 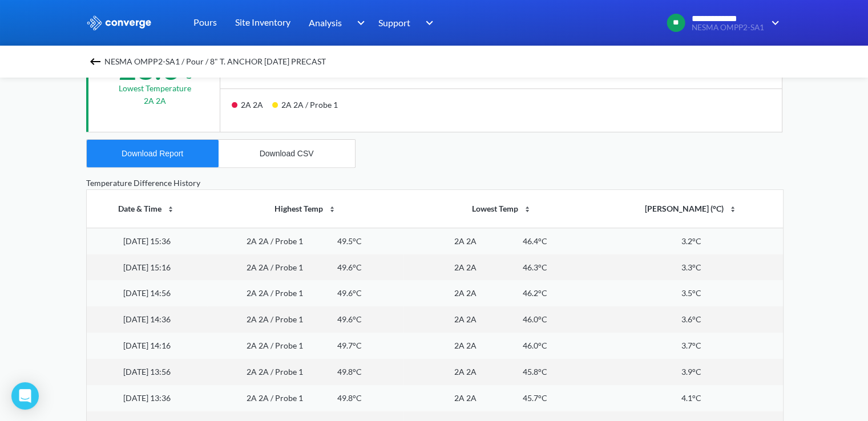 I want to click on div: Download CSV, so click(x=286, y=153).